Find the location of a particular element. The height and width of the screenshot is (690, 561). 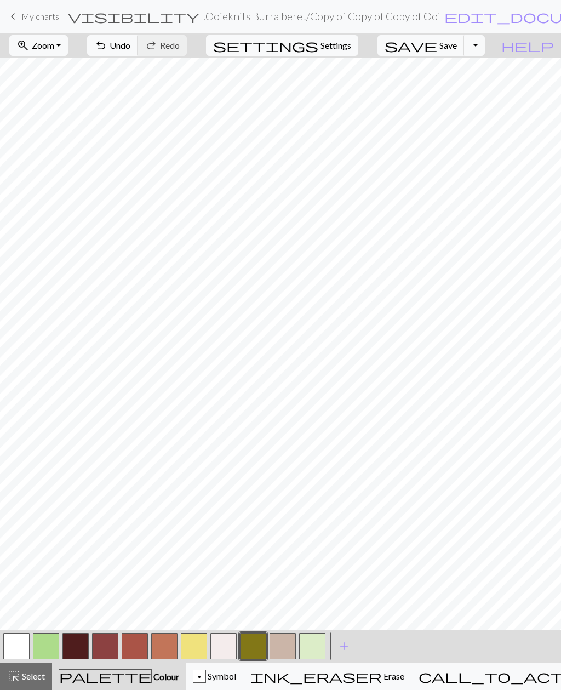

span: Zoom is located at coordinates (43, 45).